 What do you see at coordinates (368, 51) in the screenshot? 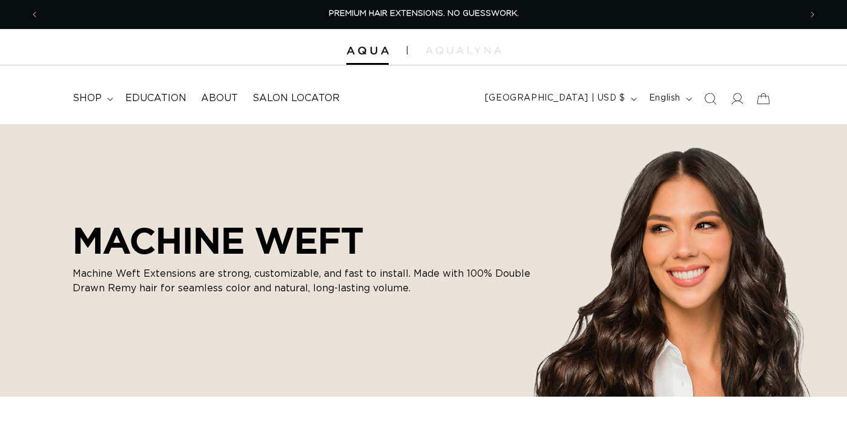
I see `img: Aqua Hair Extensions` at bounding box center [368, 51].